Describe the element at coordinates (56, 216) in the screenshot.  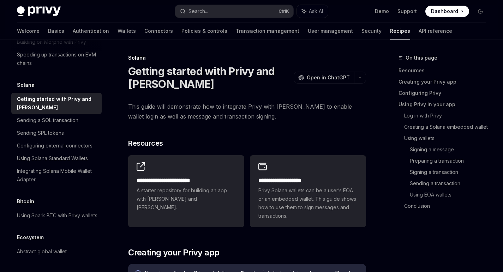
I see `a: Using Spark BTC with Privy wallets` at that location.